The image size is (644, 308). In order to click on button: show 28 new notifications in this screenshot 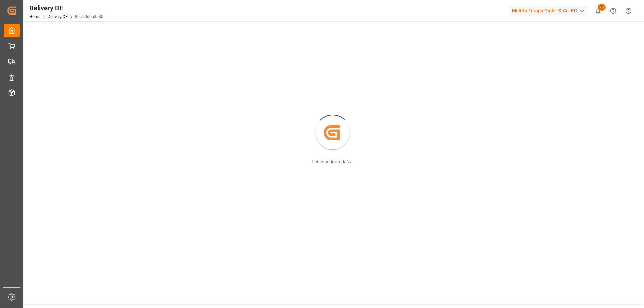, I will do `click(598, 11)`.